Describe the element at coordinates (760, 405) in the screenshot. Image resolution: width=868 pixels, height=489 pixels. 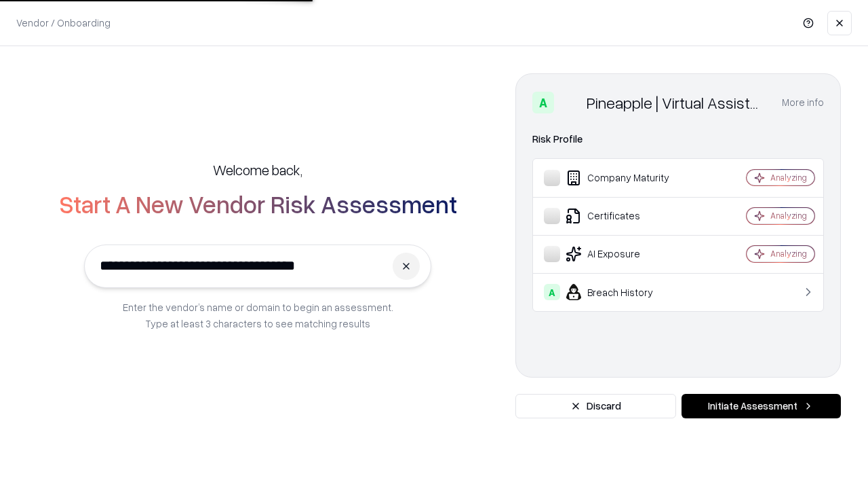
I see `button: Initiate Assessment` at that location.